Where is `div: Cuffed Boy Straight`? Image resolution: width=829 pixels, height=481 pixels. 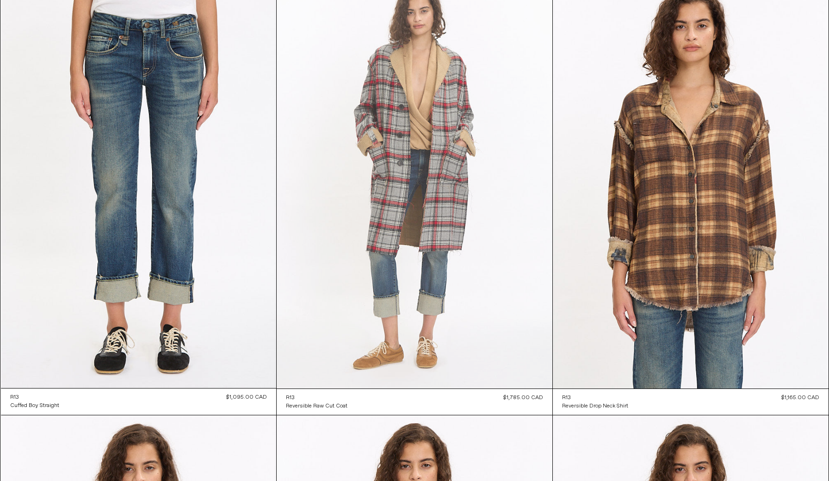 div: Cuffed Boy Straight is located at coordinates (35, 406).